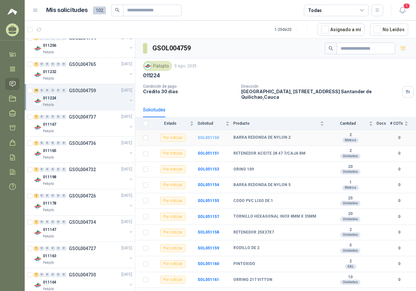  What do you see at coordinates (49, 230) in the screenshot?
I see `p: 011147` at bounding box center [49, 230].